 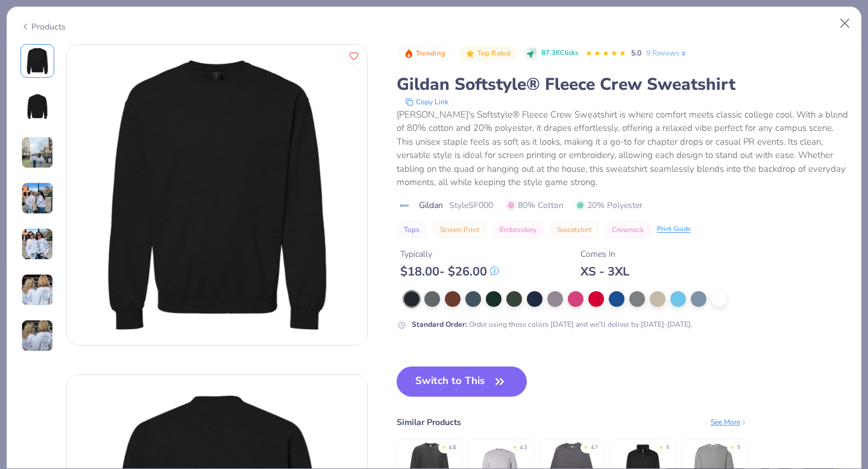 I want to click on div: Gildan Softstyle® Fleece Crew Sweatshirt, so click(x=622, y=85).